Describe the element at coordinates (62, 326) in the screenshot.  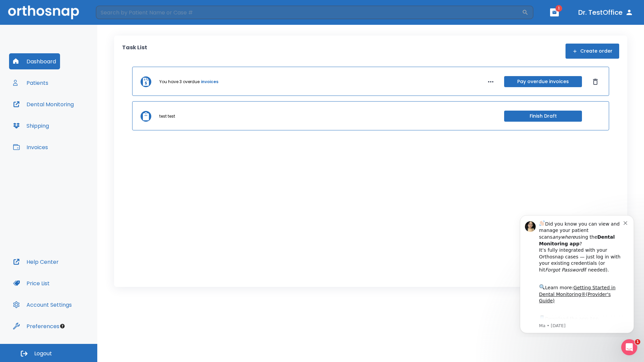
I see `div: Tooltip anchor` at that location.